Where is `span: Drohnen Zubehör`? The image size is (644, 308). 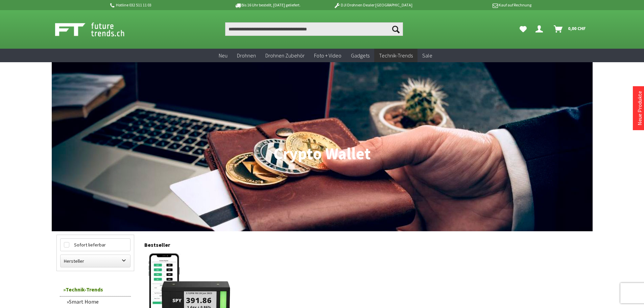 span: Drohnen Zubehör is located at coordinates (285, 56).